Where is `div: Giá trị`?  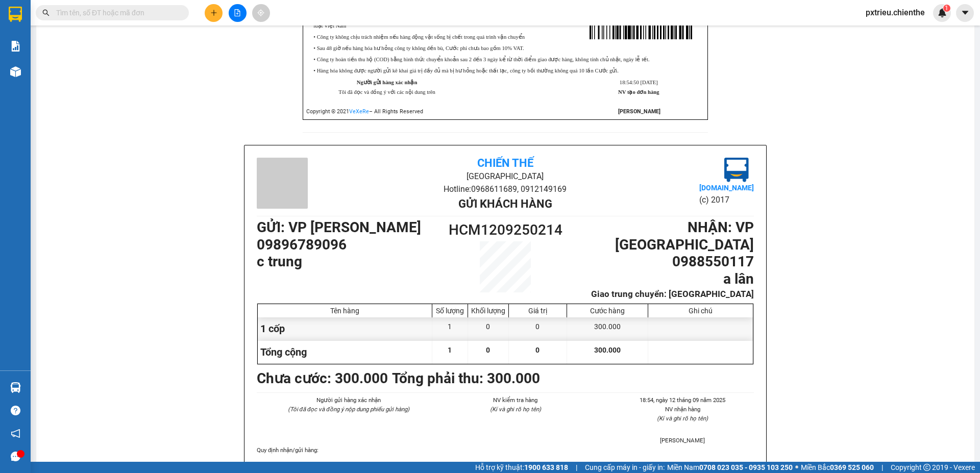 div: Giá trị is located at coordinates (537, 311).